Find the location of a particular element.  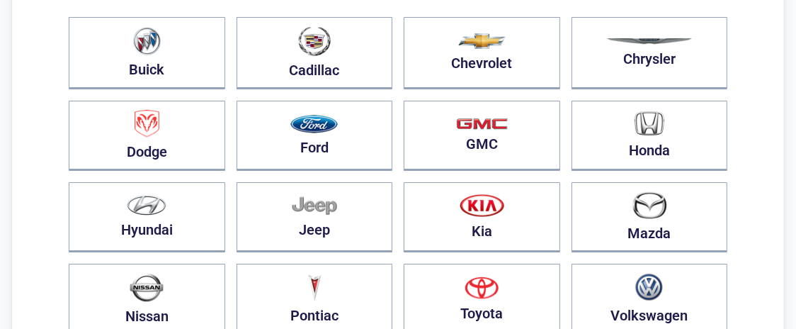

button: Dodge is located at coordinates (147, 135).